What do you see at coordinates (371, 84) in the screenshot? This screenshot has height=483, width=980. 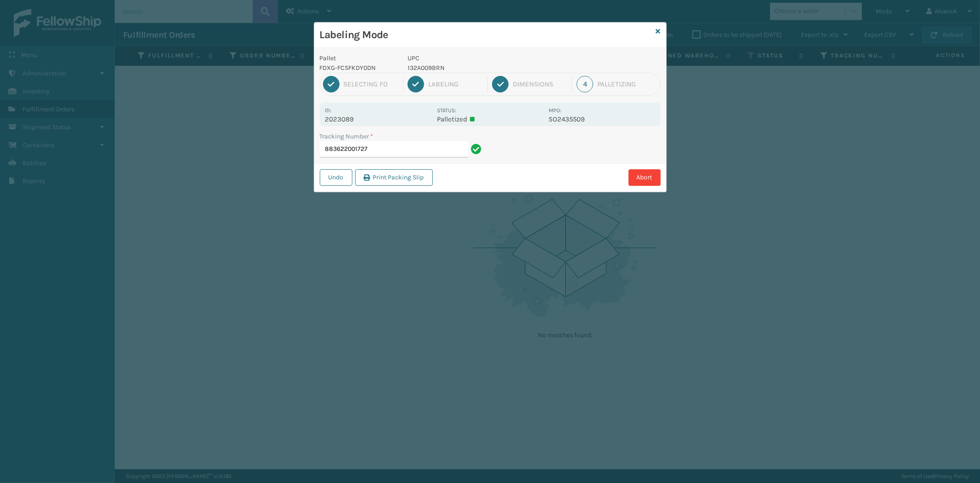 I see `div: Selecting FO` at bounding box center [371, 84].